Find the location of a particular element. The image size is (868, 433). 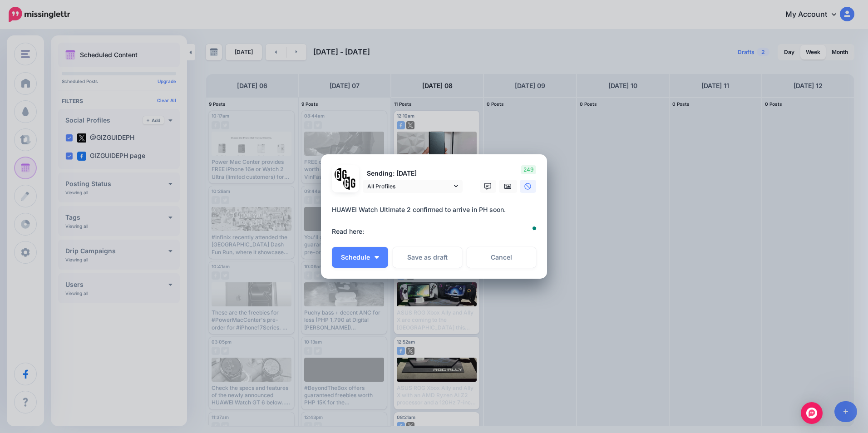

img: arrow-down-white.png is located at coordinates (377, 258).